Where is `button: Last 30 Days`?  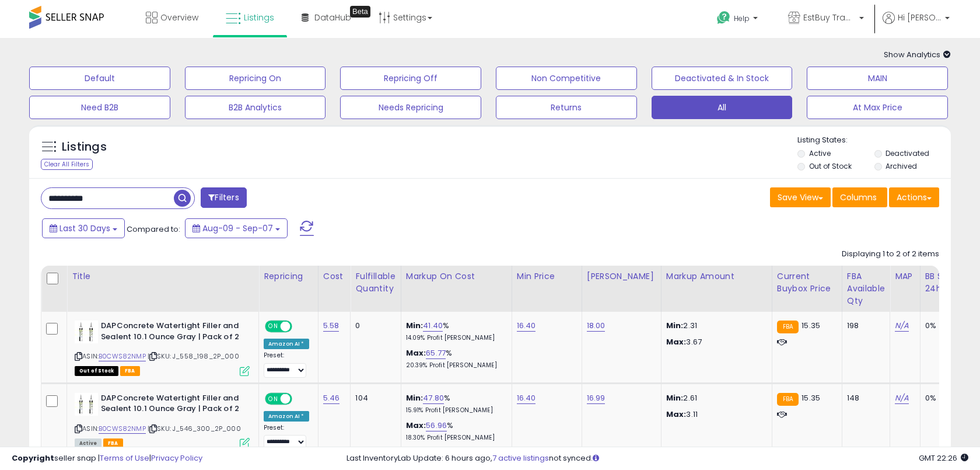
button: Last 30 Days is located at coordinates (84, 228).